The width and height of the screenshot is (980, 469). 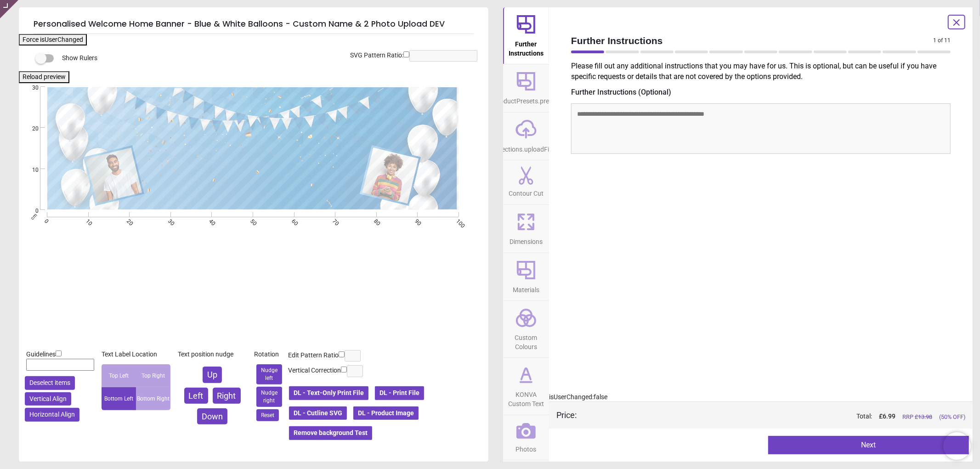 What do you see at coordinates (889, 416) in the screenshot?
I see `span: 6.99` at bounding box center [889, 416].